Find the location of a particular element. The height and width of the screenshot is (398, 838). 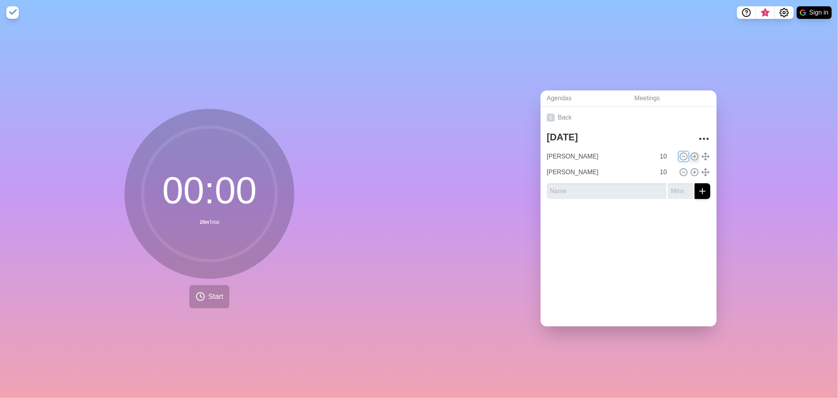

button: Help is located at coordinates (747, 13).